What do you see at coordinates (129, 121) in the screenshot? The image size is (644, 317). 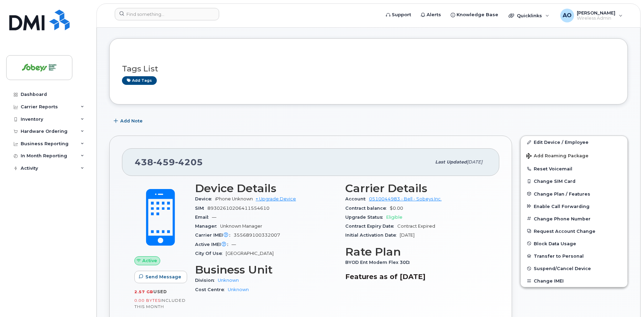 I see `button: Add Note` at bounding box center [129, 121].